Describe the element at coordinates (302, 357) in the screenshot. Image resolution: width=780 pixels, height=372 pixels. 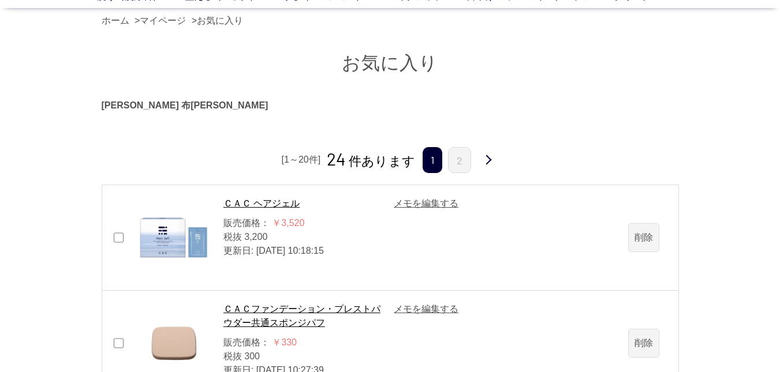
I see `div: 税抜 300` at that location.